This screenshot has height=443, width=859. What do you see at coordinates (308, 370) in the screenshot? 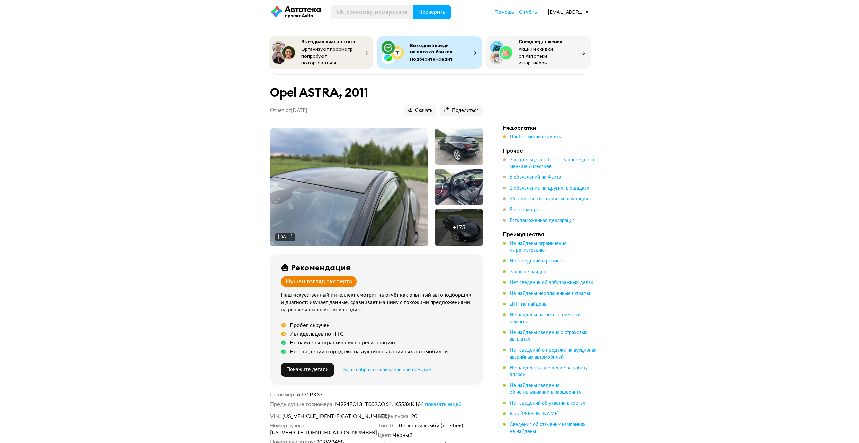
I see `button: Покажите детали` at bounding box center [308, 370].